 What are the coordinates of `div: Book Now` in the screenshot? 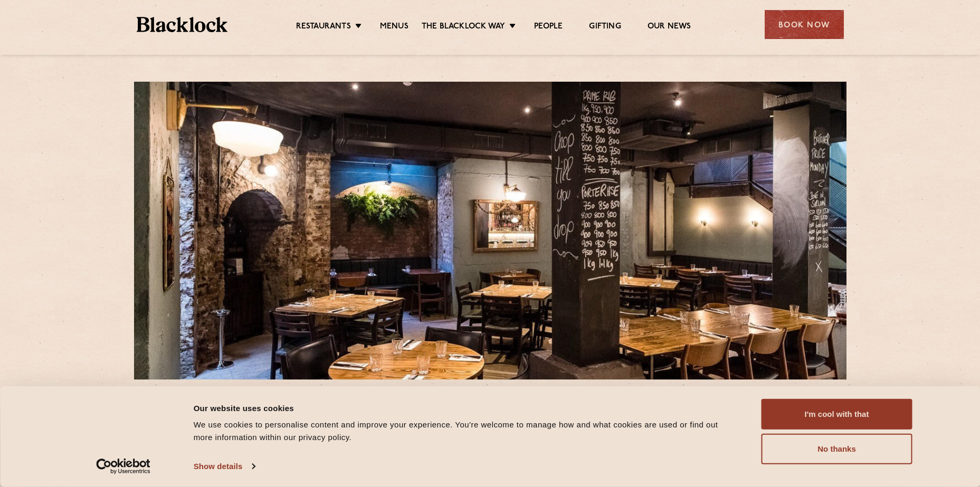 It's located at (805, 24).